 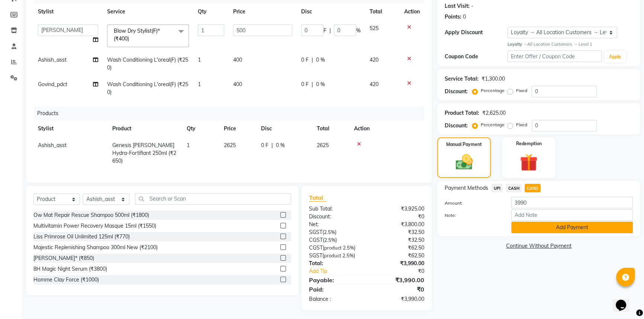 What do you see at coordinates (399, 209) in the screenshot?
I see `div: ₹3,925.00` at bounding box center [399, 209].